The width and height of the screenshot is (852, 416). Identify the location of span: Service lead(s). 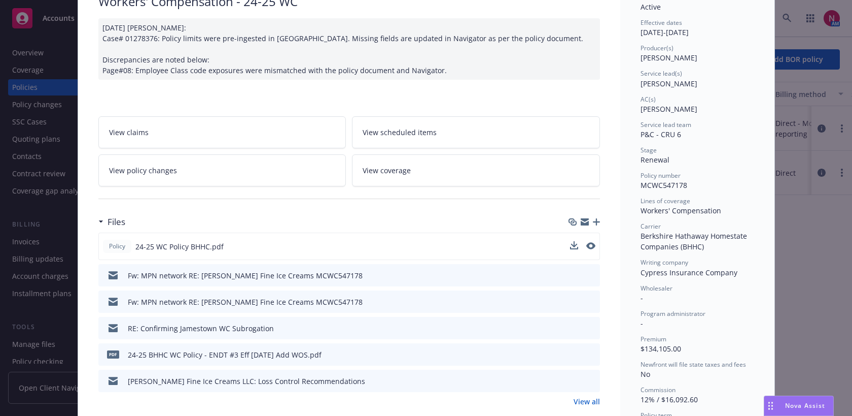
(662, 73).